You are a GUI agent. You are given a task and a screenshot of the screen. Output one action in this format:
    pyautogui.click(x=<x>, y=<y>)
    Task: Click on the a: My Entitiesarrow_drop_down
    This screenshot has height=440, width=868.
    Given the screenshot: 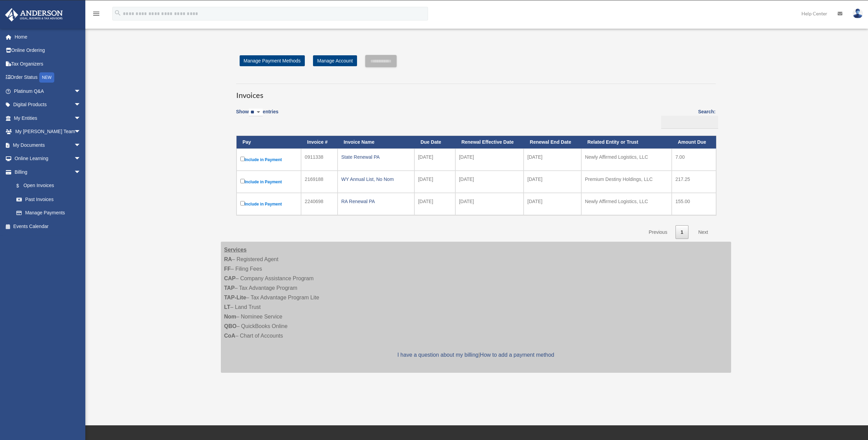 What is the action you would take?
    pyautogui.click(x=48, y=118)
    